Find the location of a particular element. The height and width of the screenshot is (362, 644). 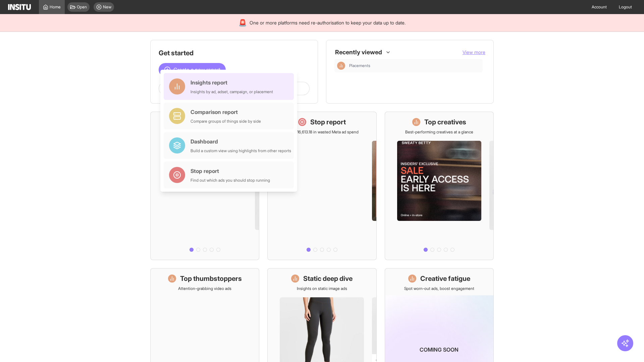

div: Insights by ad, adset, campaign, or placement is located at coordinates (231, 92).